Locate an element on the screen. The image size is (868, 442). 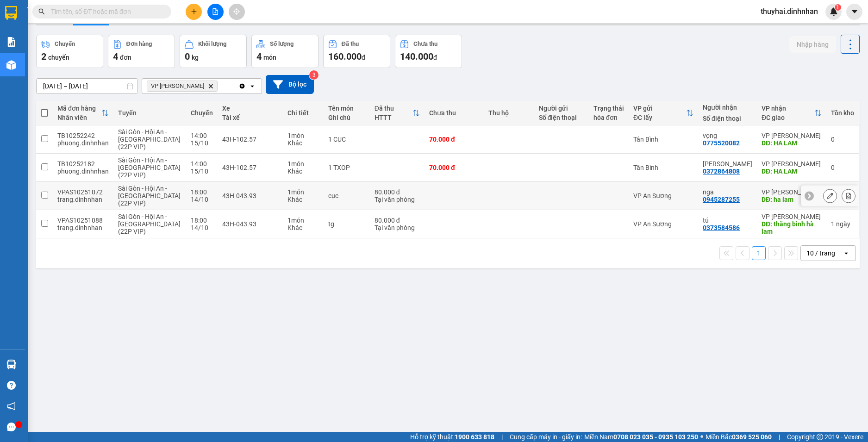
div: Người nhận is located at coordinates (728, 107).